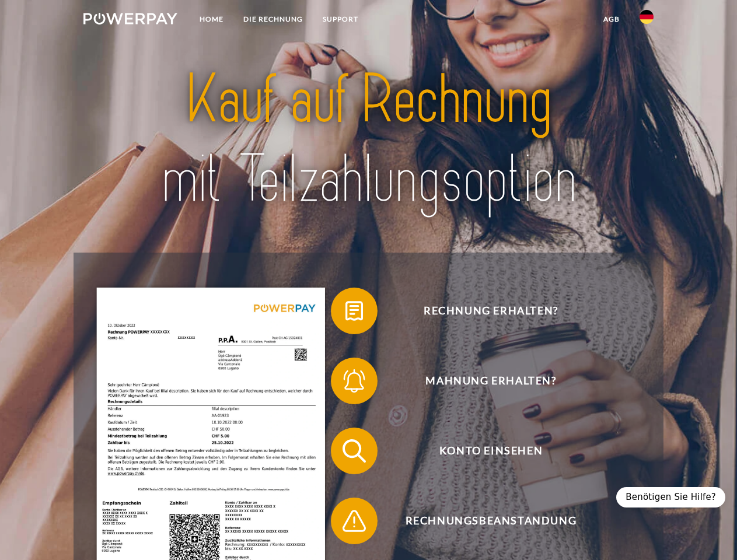 This screenshot has width=737, height=560. What do you see at coordinates (491, 311) in the screenshot?
I see `span: Rechnung erhalten?` at bounding box center [491, 311].